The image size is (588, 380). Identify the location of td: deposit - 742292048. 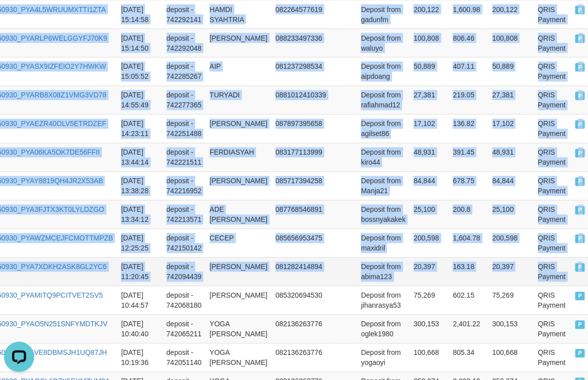
(184, 42).